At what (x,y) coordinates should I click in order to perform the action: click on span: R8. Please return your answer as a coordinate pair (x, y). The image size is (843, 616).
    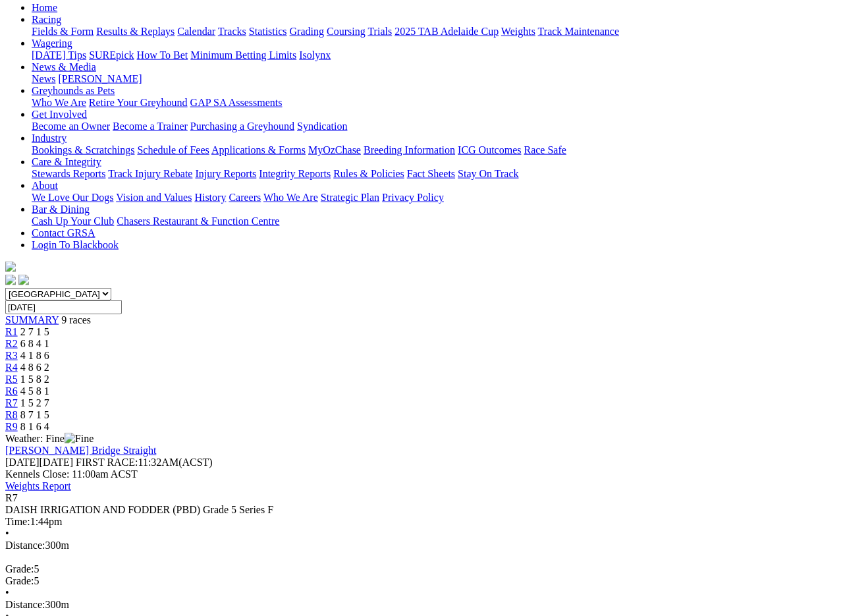
    Looking at the image, I should click on (11, 414).